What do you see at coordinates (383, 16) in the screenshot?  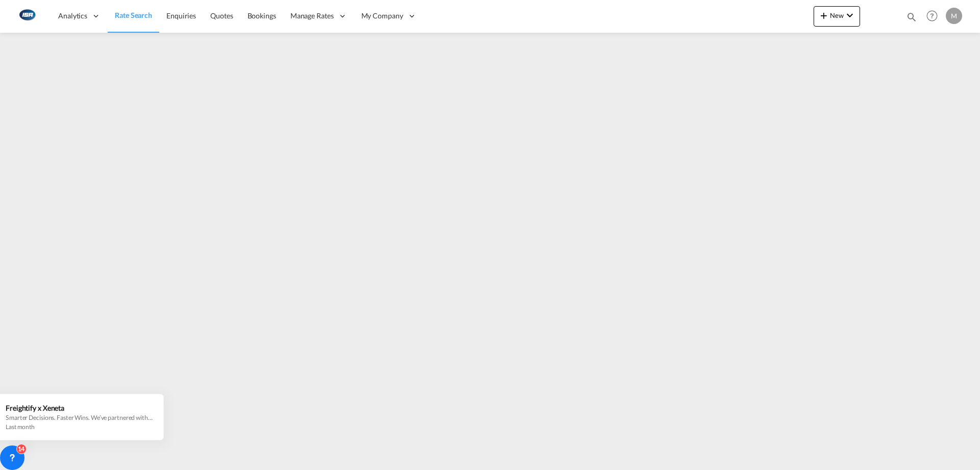 I see `span: My Company` at bounding box center [383, 16].